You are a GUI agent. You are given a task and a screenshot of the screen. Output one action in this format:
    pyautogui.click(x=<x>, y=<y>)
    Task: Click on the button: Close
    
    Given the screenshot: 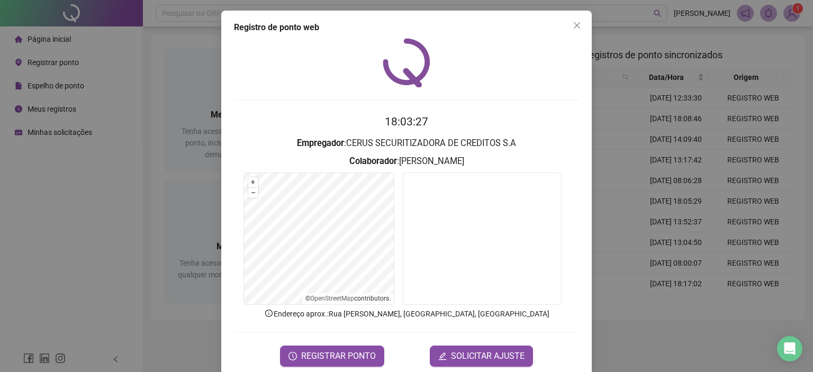 What is the action you would take?
    pyautogui.click(x=577, y=25)
    